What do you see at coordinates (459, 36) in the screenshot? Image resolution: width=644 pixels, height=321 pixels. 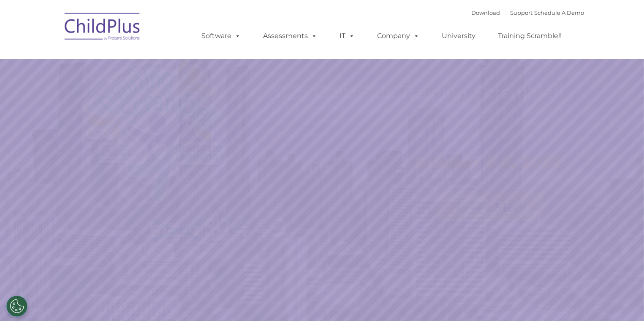 I see `a: University` at bounding box center [459, 36].